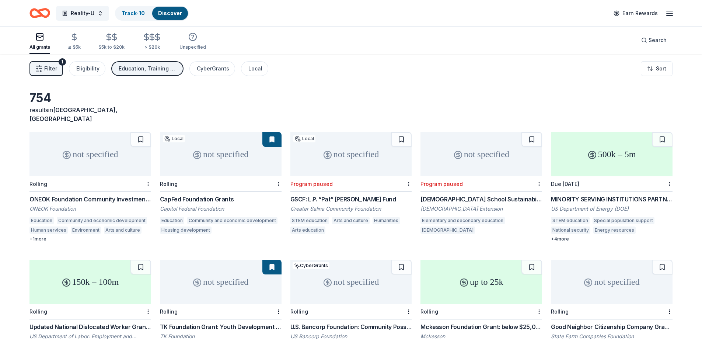 The height and width of the screenshot is (339, 702). I want to click on button: CyberGrants, so click(212, 69).